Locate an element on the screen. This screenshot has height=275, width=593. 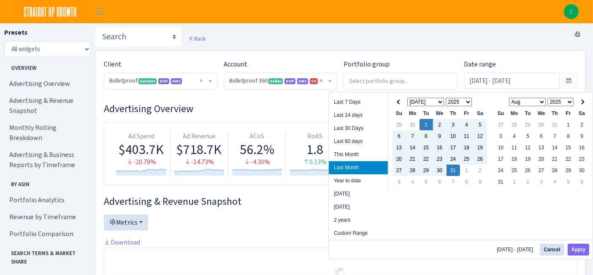
a: Portfolio Analytics is located at coordinates (46, 200).